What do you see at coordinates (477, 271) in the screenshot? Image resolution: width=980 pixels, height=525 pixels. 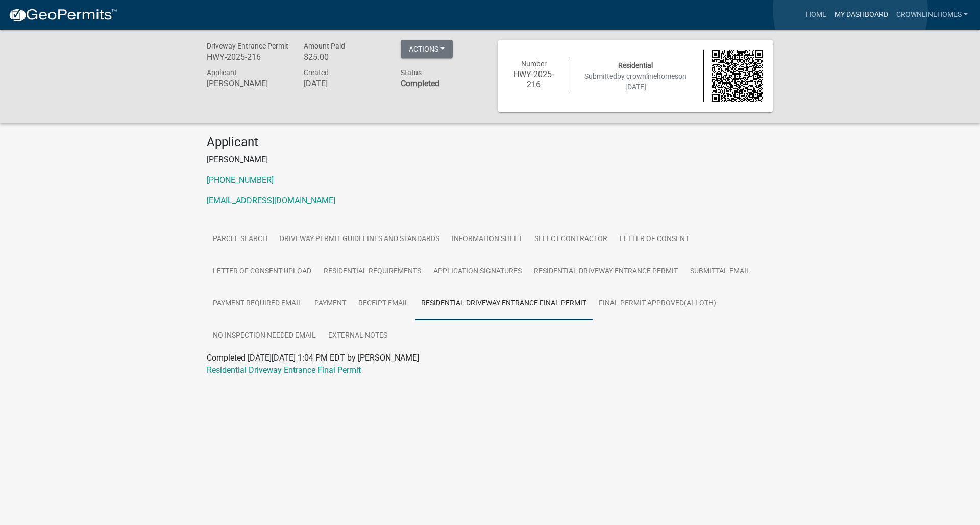 I see `a: Application Signatures` at bounding box center [477, 271].